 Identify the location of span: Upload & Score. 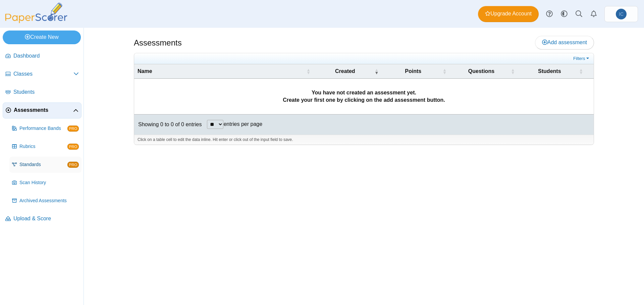
(46, 218).